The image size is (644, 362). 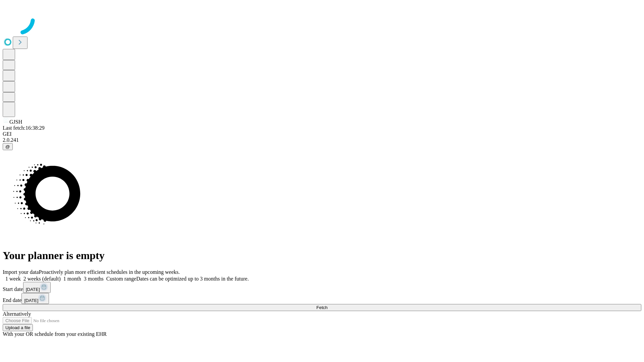 What do you see at coordinates (322, 298) in the screenshot?
I see `div: End date` at bounding box center [322, 298].